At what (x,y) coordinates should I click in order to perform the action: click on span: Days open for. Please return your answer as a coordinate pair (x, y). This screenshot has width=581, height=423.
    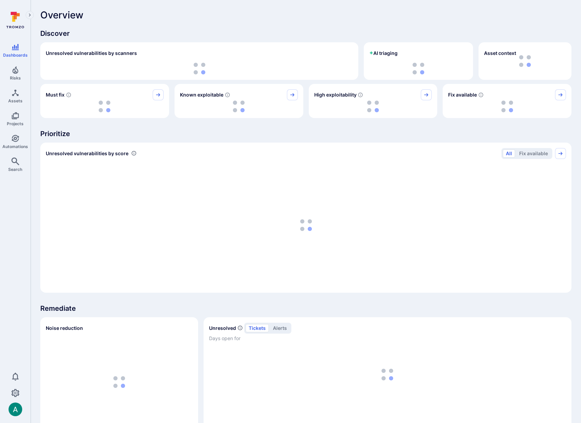
    Looking at the image, I should click on (387, 339).